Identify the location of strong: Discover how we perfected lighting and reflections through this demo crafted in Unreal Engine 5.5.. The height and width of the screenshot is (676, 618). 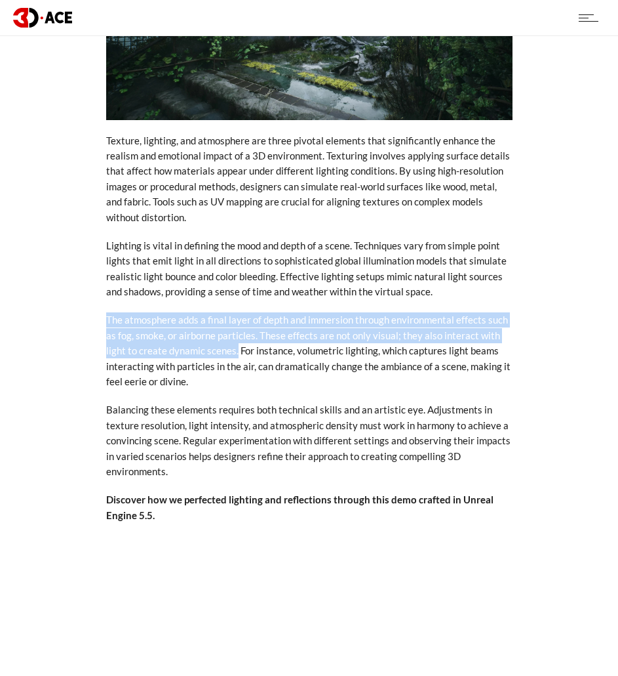
(300, 506).